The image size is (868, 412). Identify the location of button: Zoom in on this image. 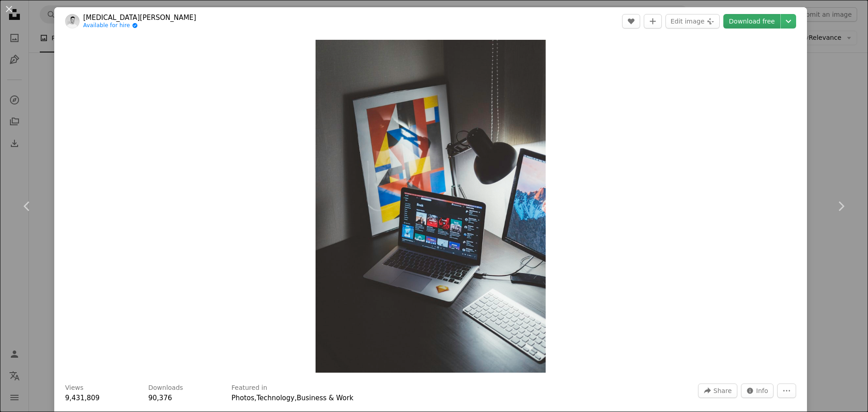
(431, 206).